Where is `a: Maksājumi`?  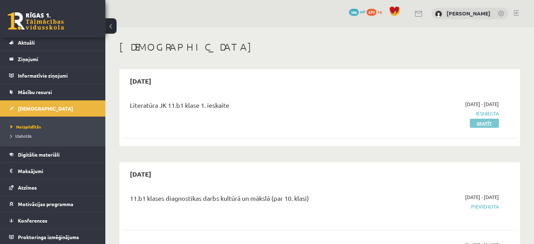
a: Maksājumi is located at coordinates (53, 171).